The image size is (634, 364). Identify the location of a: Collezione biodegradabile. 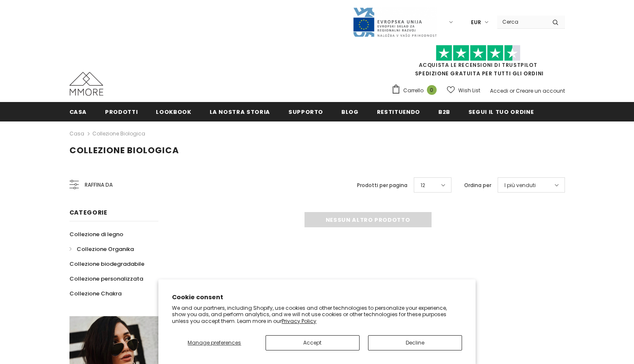
(106, 264).